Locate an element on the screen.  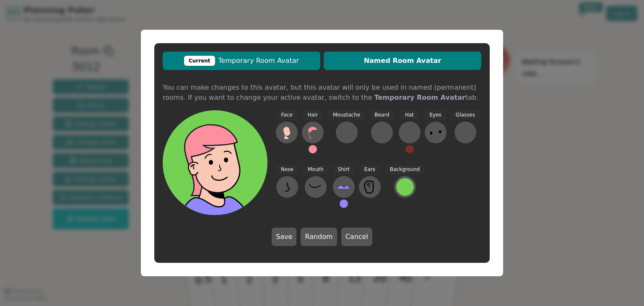
div: You can make changes to this avatar, but this avatar will only be used in named (permanent) rooms... is located at coordinates (322, 86).